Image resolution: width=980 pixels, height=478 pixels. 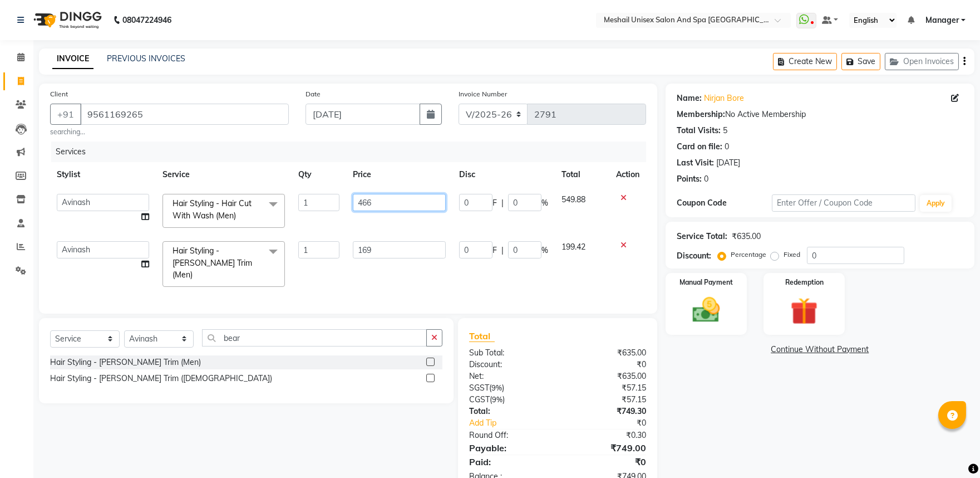 What do you see at coordinates (212, 209) in the screenshot?
I see `span: Hair Styling - Hair Cut With Wash (Men)` at bounding box center [212, 209].